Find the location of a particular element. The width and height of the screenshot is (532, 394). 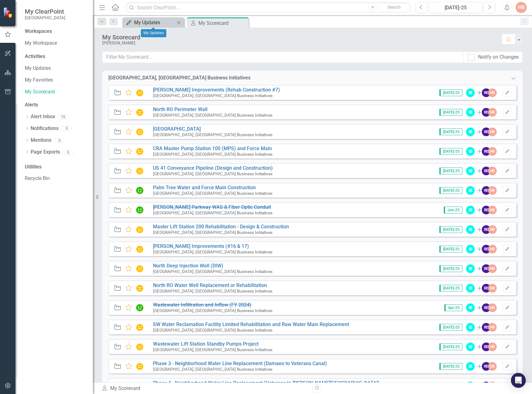

div: 10 is located at coordinates (63, 116).